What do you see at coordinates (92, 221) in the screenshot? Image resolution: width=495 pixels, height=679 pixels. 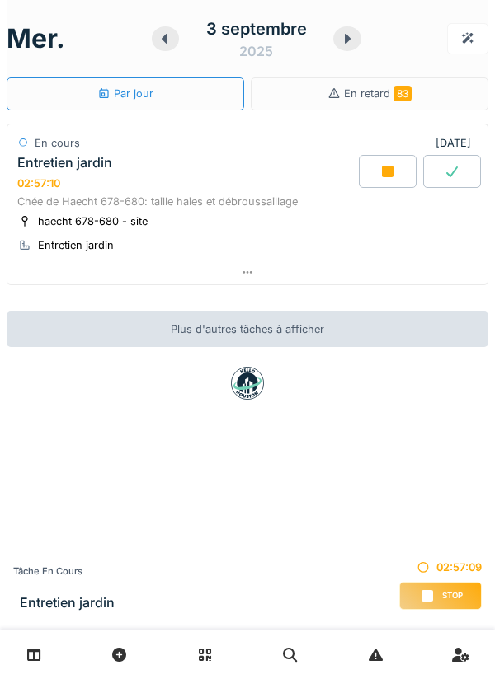 I see `div: haecht 678-680 - site` at bounding box center [92, 221].